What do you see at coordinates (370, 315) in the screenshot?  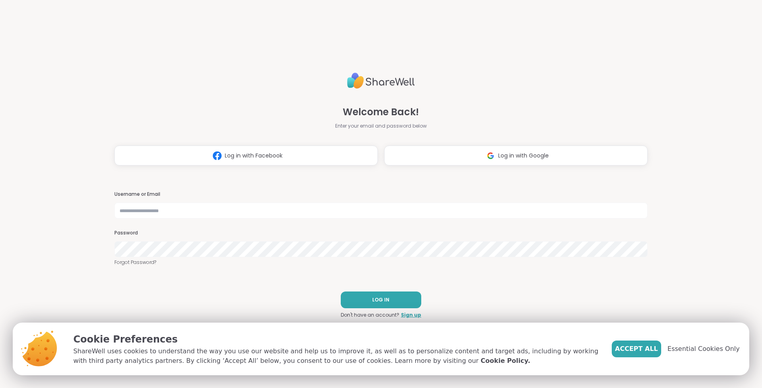 I see `span: Don't have an account?` at bounding box center [370, 315].